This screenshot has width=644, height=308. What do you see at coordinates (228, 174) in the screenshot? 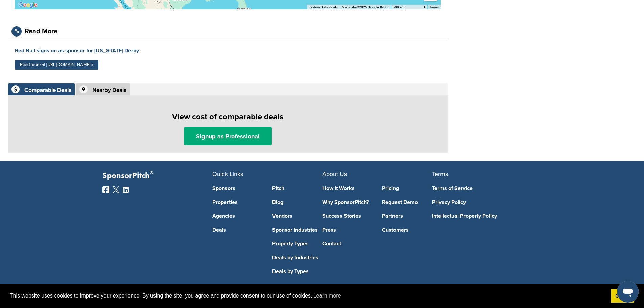
I see `span: Quick Links` at bounding box center [228, 174].